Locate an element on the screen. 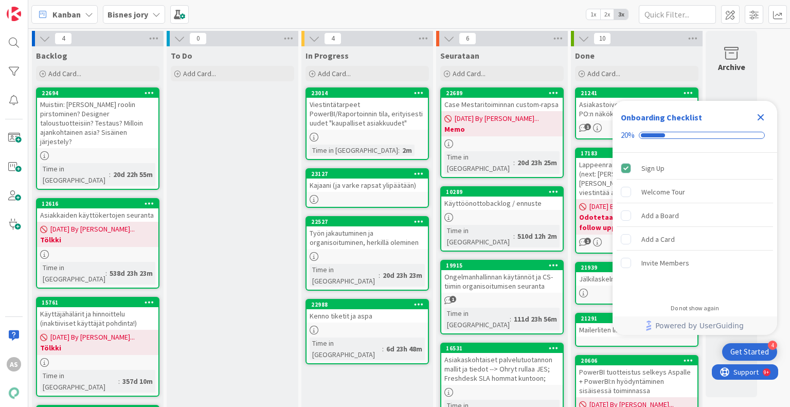  span: 1x is located at coordinates (593, 14).